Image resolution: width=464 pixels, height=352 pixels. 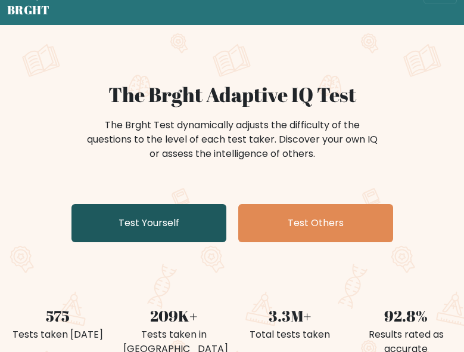 What do you see at coordinates (174, 315) in the screenshot?
I see `div: 209K+` at bounding box center [174, 315].